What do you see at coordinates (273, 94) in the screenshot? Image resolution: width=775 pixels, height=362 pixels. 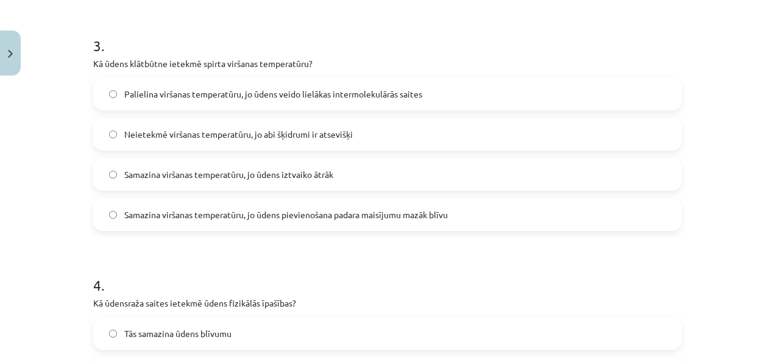 I see `span: Palielina viršanas temperatūru, jo ūdens veido lielākas intermolekulārās saites` at bounding box center [273, 94].